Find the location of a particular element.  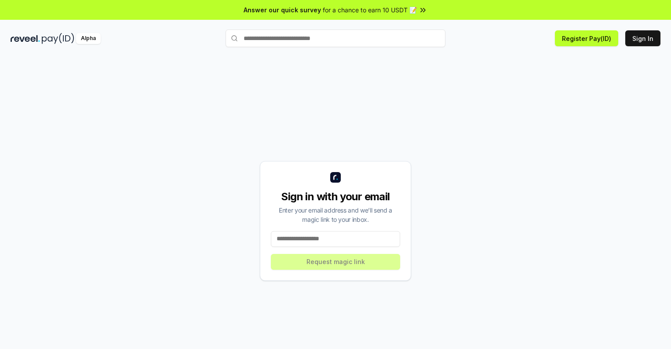

button: Sign In is located at coordinates (643, 38).